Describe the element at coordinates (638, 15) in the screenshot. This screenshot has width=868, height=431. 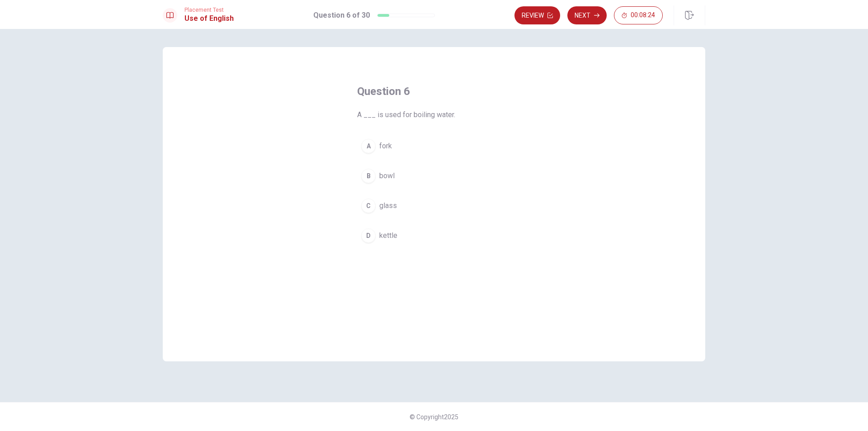
I see `button: 00:08:24` at that location.